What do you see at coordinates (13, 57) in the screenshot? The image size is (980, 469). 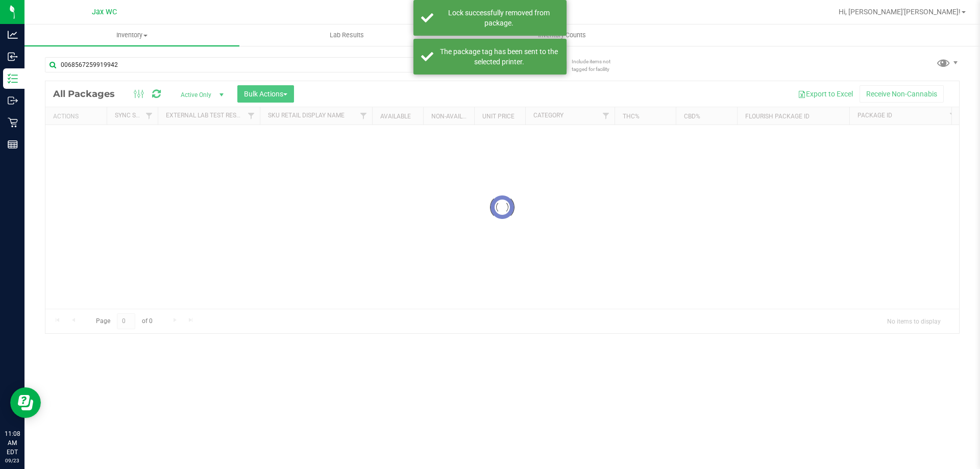 I see `inline-svg: Inbound` at bounding box center [13, 57].